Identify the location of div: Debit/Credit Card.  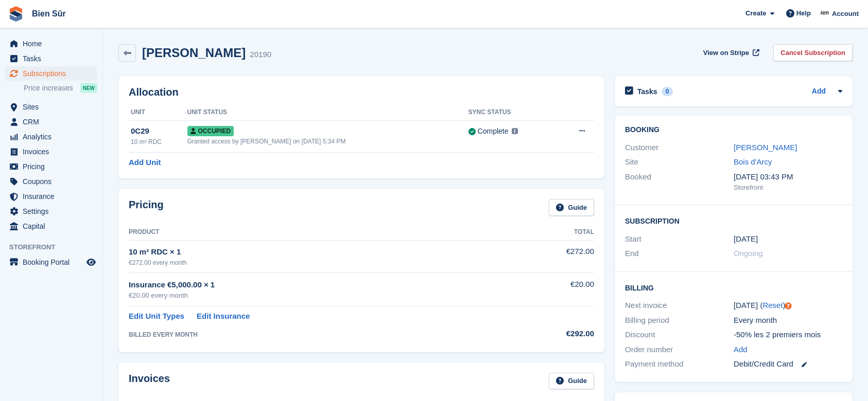
(788, 364).